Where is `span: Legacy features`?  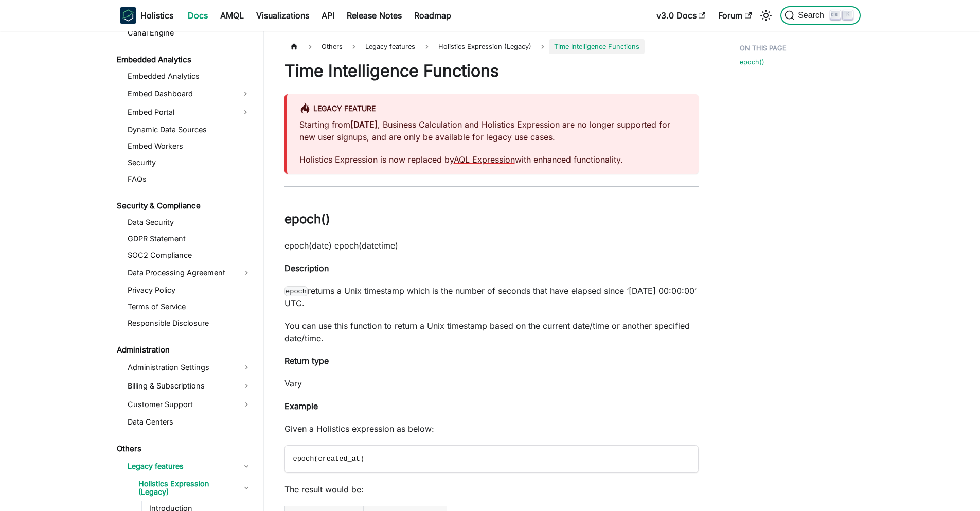
span: Legacy features is located at coordinates (390, 47).